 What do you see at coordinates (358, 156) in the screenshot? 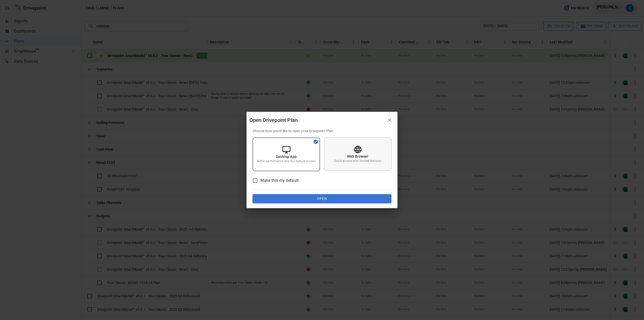
I see `p: Web Browser` at bounding box center [358, 156].